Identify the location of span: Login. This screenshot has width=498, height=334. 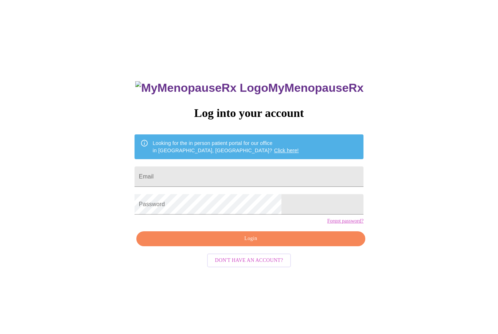
(251, 239).